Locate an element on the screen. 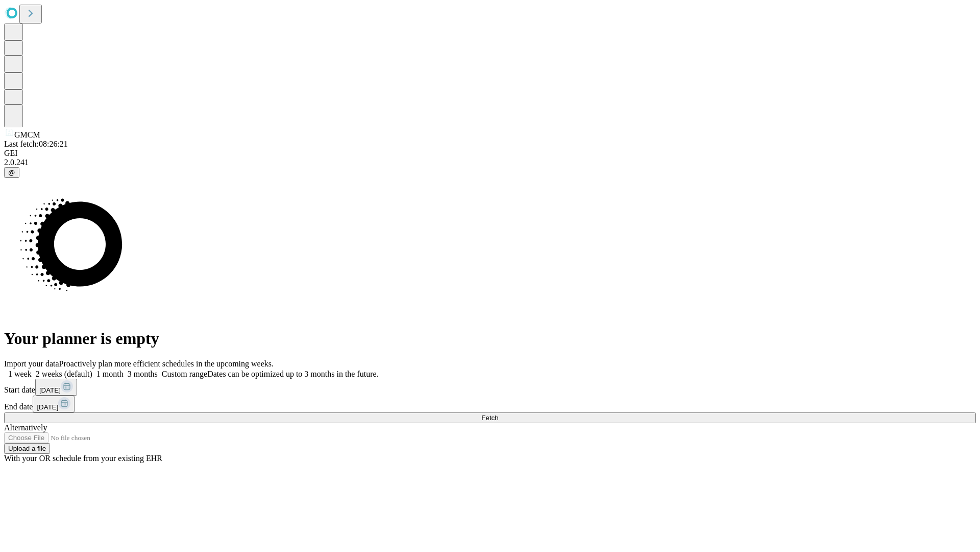 The height and width of the screenshot is (552, 980). span: 2 weeks (default) is located at coordinates (64, 374).